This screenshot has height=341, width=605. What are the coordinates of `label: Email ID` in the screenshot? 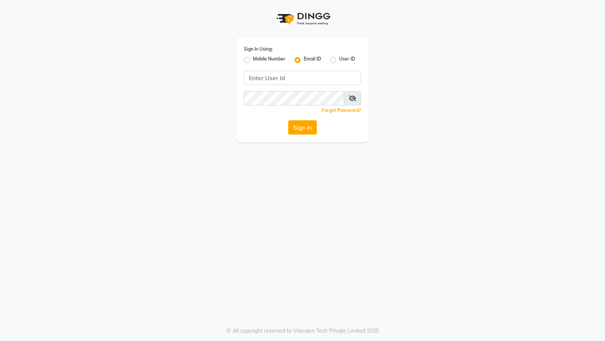 It's located at (312, 60).